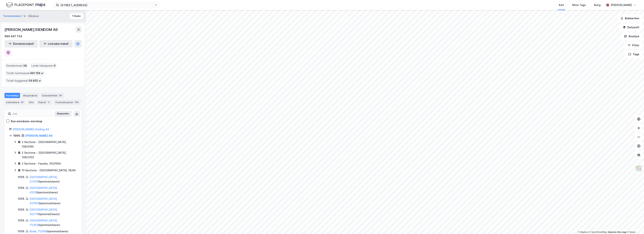 The height and width of the screenshot is (234, 644). Describe the element at coordinates (631, 28) in the screenshot. I see `button: Datasett` at that location.